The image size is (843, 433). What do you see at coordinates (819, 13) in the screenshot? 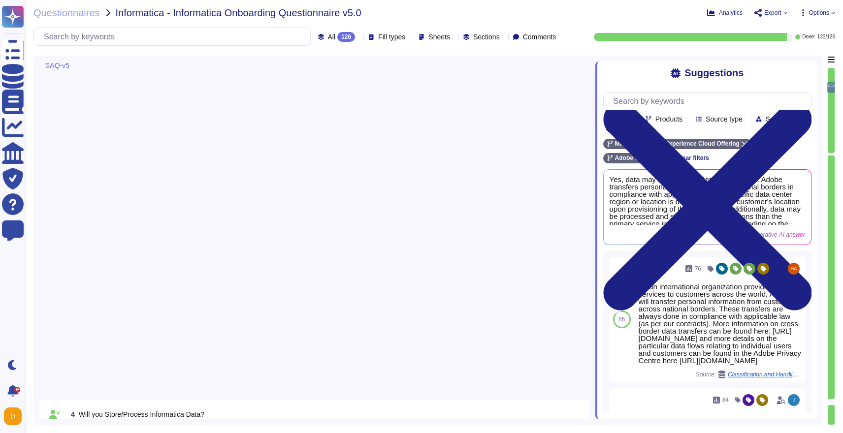
I see `span: Options` at bounding box center [819, 13].